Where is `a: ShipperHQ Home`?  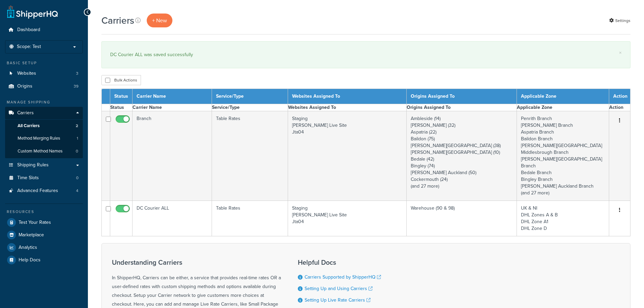 a: ShipperHQ Home is located at coordinates (32, 12).